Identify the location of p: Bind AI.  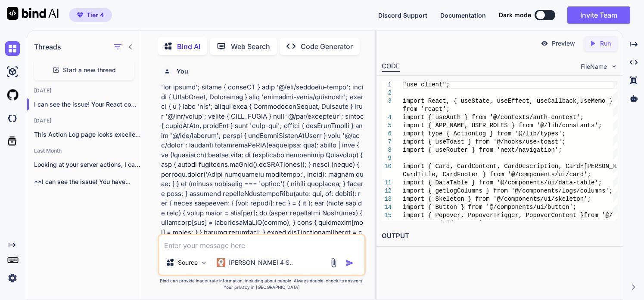
(189, 47).